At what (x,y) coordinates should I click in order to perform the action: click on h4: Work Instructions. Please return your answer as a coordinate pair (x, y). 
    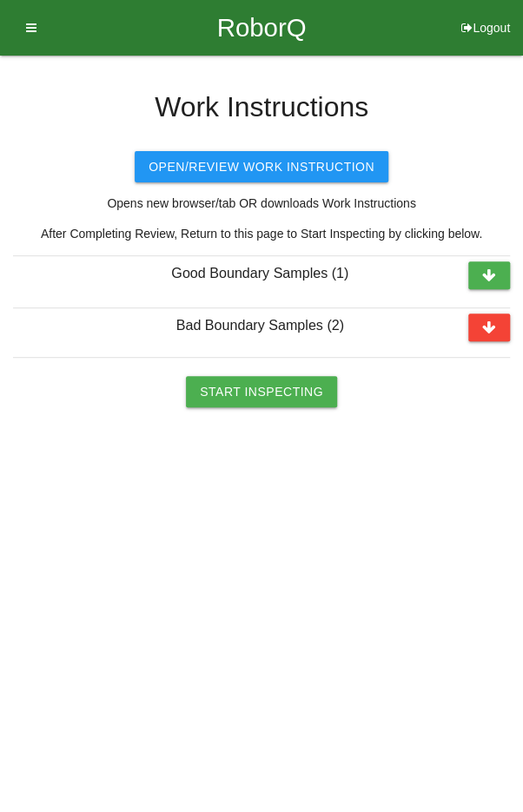
    Looking at the image, I should click on (262, 107).